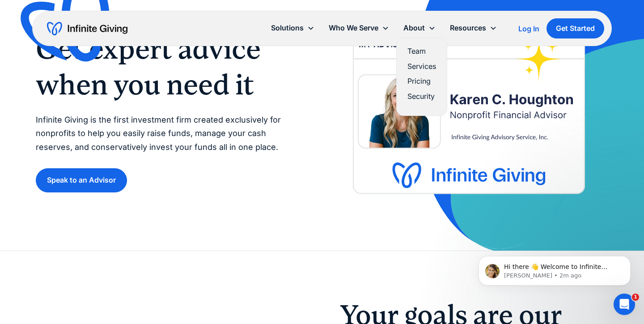  I want to click on nav: About, so click(422, 77).